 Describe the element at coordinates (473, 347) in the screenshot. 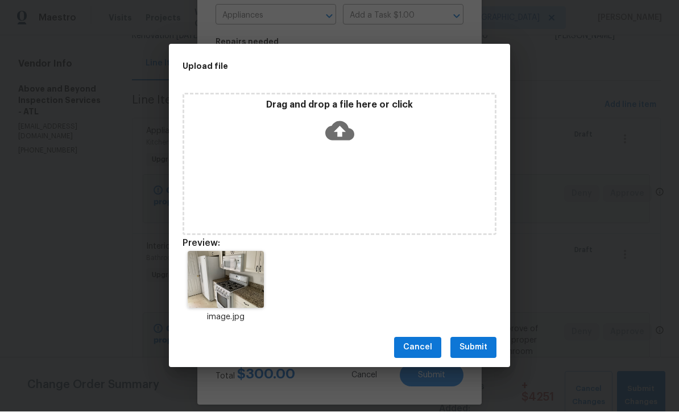

I see `button: Submit` at that location.